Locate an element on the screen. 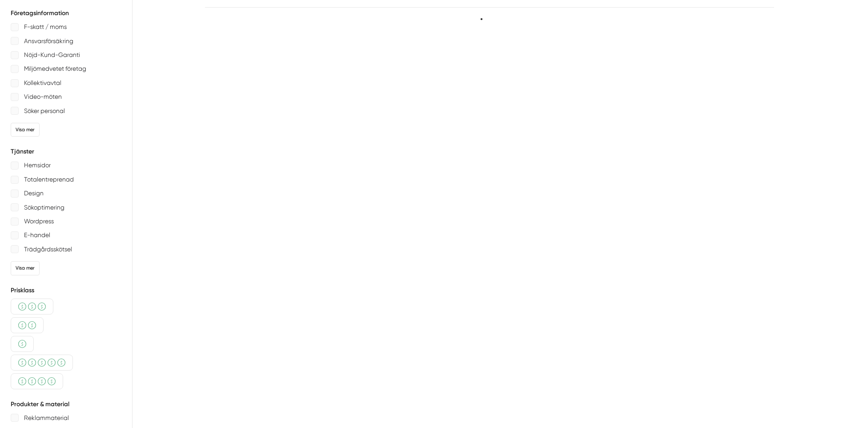  p: Totalentreprenad is located at coordinates (49, 179).